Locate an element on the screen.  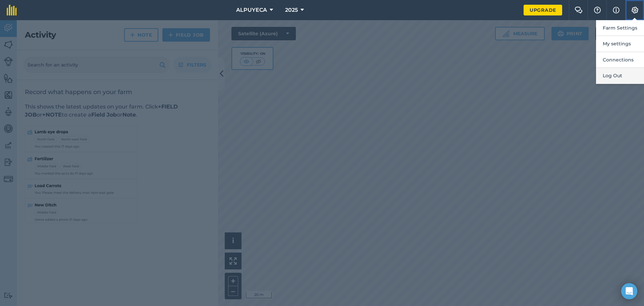
div: Open Intercom Messenger is located at coordinates (629, 291).